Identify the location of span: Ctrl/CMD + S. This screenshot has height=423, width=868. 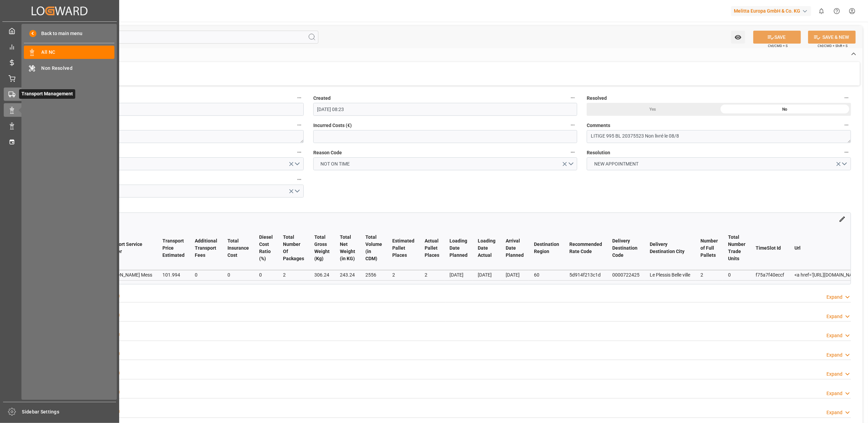
(778, 46).